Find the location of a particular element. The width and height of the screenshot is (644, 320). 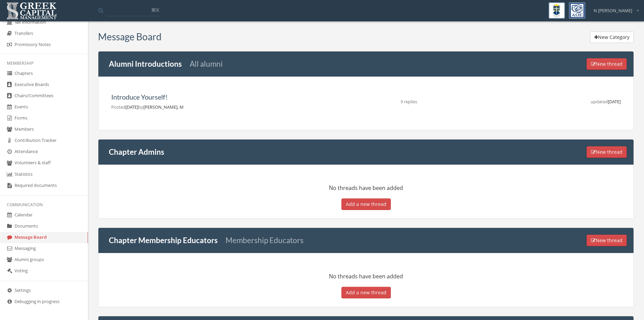

a: Introduce Yourself! is located at coordinates (139, 97).